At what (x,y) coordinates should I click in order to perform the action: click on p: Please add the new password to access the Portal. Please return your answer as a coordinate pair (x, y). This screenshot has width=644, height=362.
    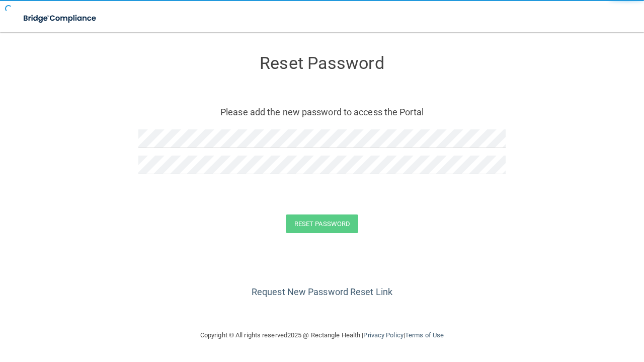
    Looking at the image, I should click on (322, 112).